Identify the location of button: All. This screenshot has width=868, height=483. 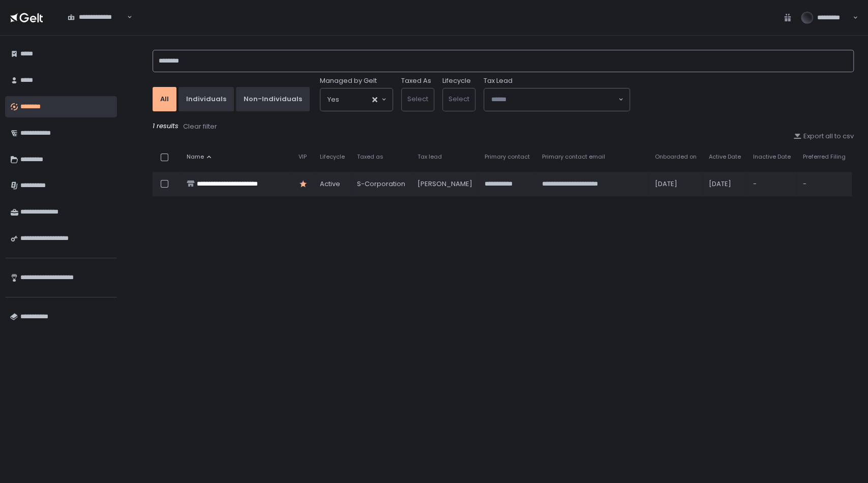
(164, 99).